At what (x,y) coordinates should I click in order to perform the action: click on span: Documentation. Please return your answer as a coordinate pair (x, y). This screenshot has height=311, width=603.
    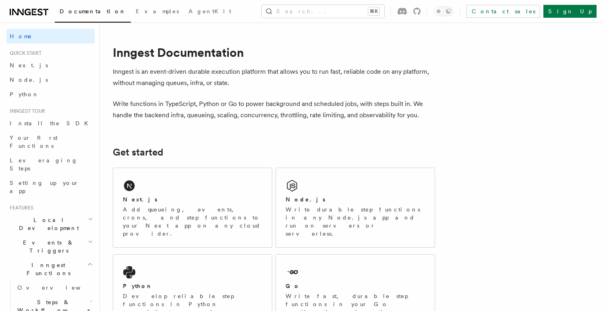
    Looking at the image, I should click on (93, 11).